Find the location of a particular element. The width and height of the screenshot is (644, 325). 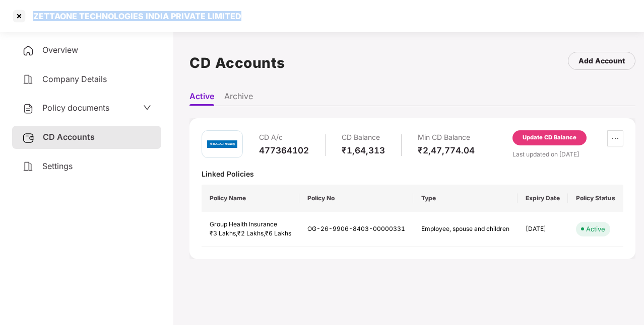

div: Update CD Balance is located at coordinates (549, 138).